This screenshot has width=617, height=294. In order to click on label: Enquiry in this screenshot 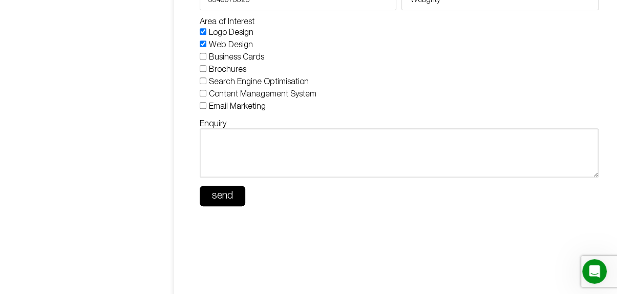, I will do `click(213, 124)`.